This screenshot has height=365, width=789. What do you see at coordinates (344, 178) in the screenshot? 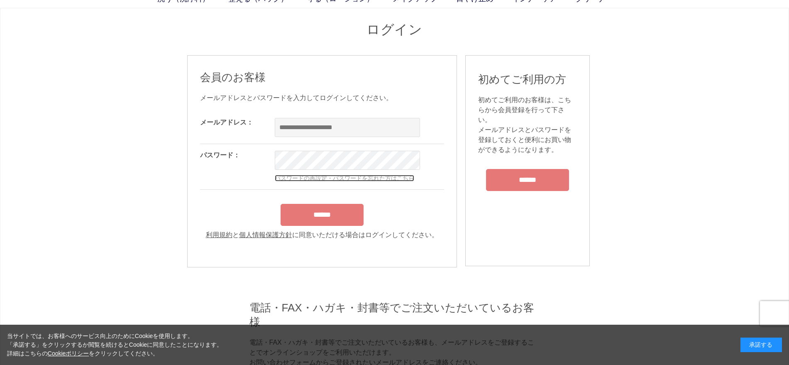
I see `a: パスワードの再設定・パスワードを忘れた方はこちら` at bounding box center [344, 178].